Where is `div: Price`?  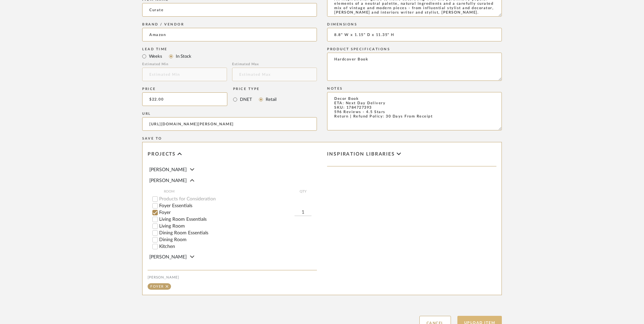
div: Price is located at coordinates (184, 89).